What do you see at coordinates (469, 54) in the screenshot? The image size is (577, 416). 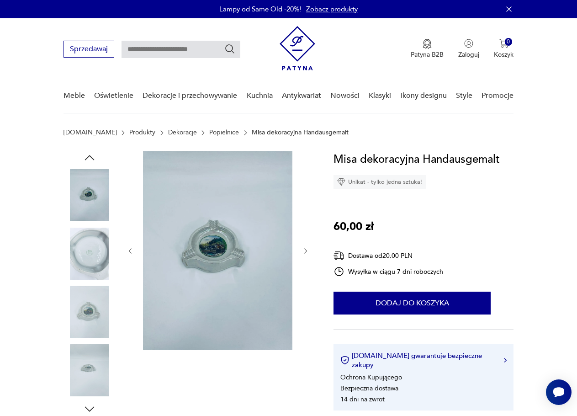 I see `p: Zaloguj` at bounding box center [469, 54].